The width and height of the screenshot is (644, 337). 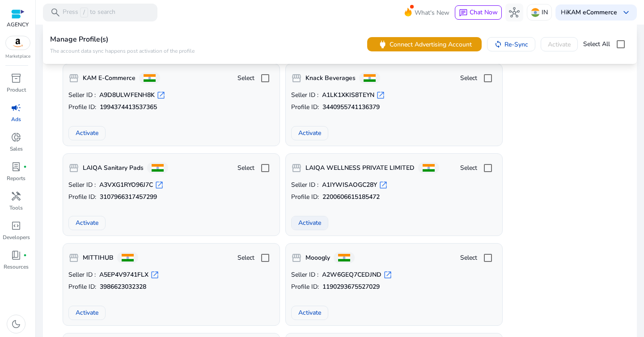 What do you see at coordinates (124, 275) in the screenshot?
I see `b: A5EP4V9741FLX` at bounding box center [124, 275].